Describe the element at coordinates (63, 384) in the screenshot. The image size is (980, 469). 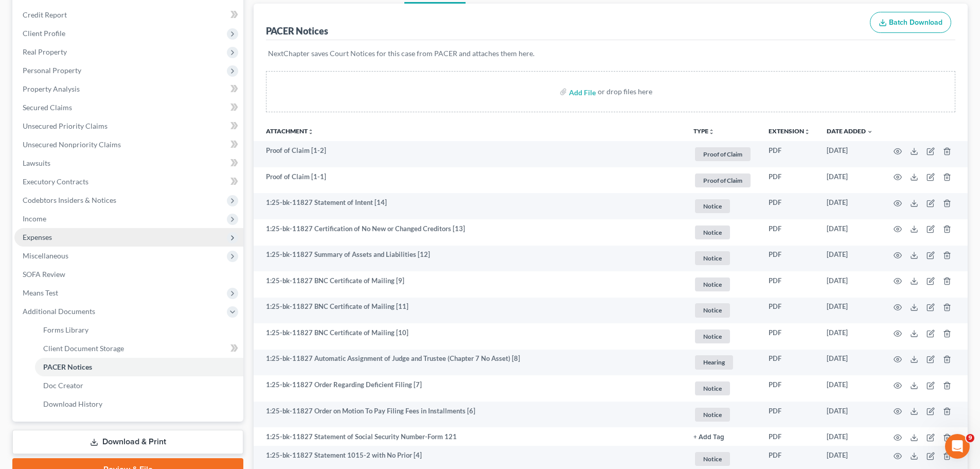
I see `span: Doc Creator` at that location.